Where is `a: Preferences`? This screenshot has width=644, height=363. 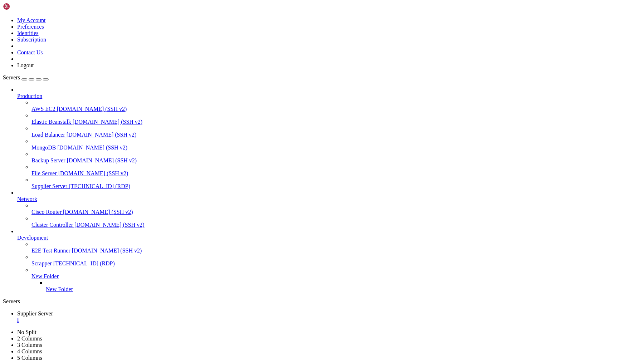
a: Preferences is located at coordinates (31, 26).